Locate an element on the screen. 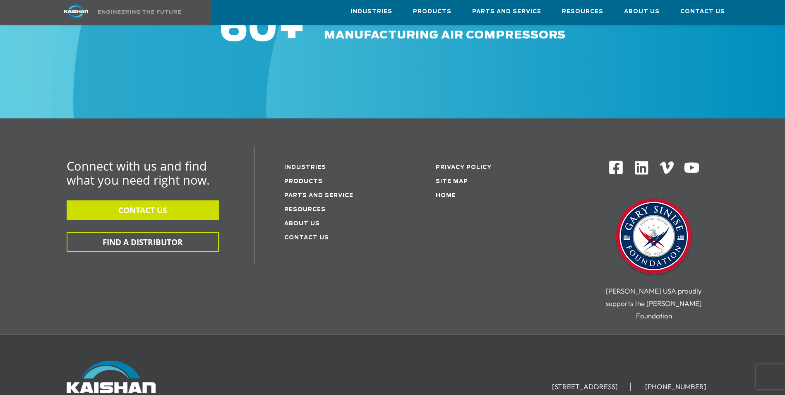 The width and height of the screenshot is (785, 395). span: Products is located at coordinates (432, 12).